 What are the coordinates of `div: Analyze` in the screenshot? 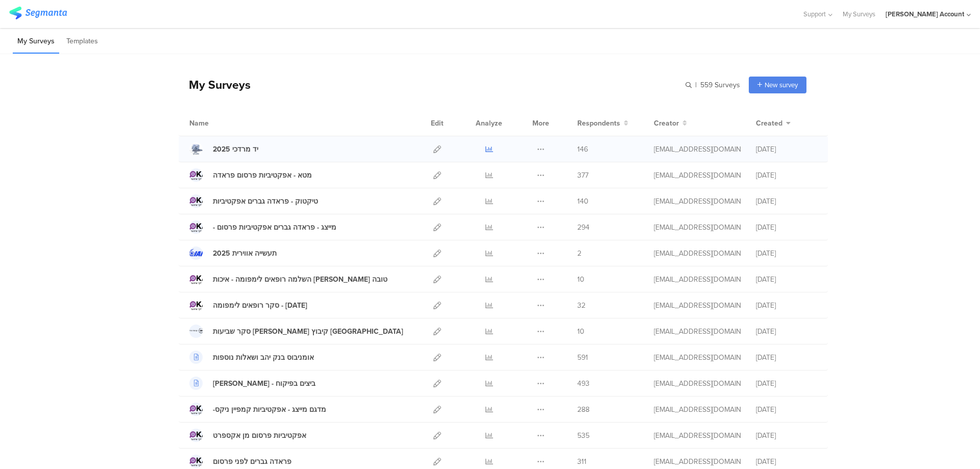 It's located at (489, 123).